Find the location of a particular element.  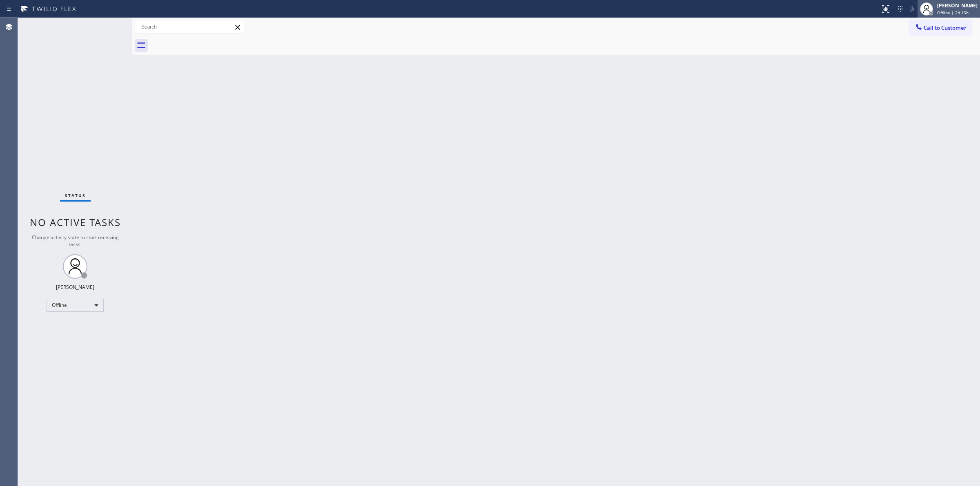

span: Call to Customer is located at coordinates (945, 28).